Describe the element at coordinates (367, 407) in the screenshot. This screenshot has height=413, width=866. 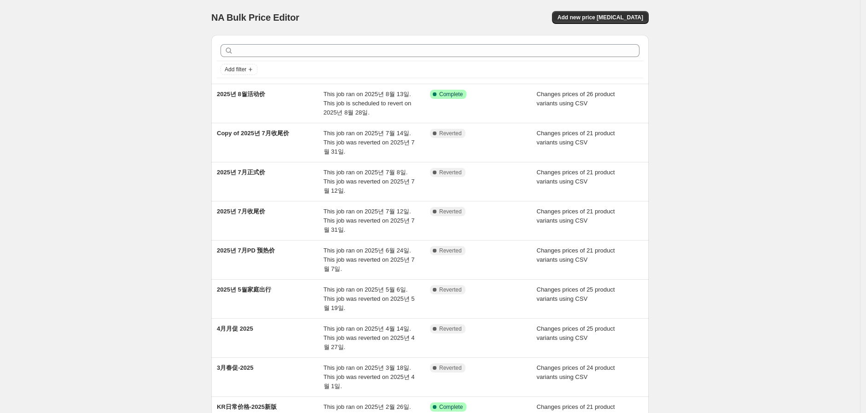
I see `span: This job ran on 2025년 2월 26일.` at that location.